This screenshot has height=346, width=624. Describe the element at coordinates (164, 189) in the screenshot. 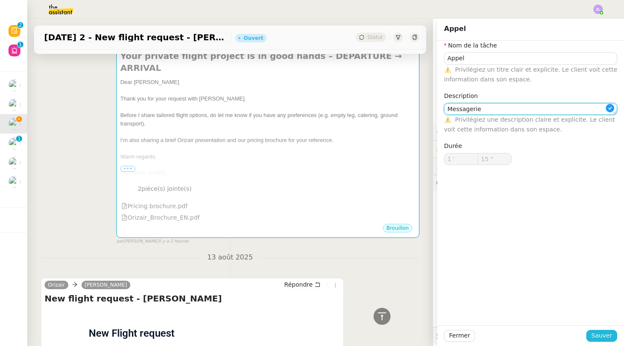

I see `span: 2` at that location.